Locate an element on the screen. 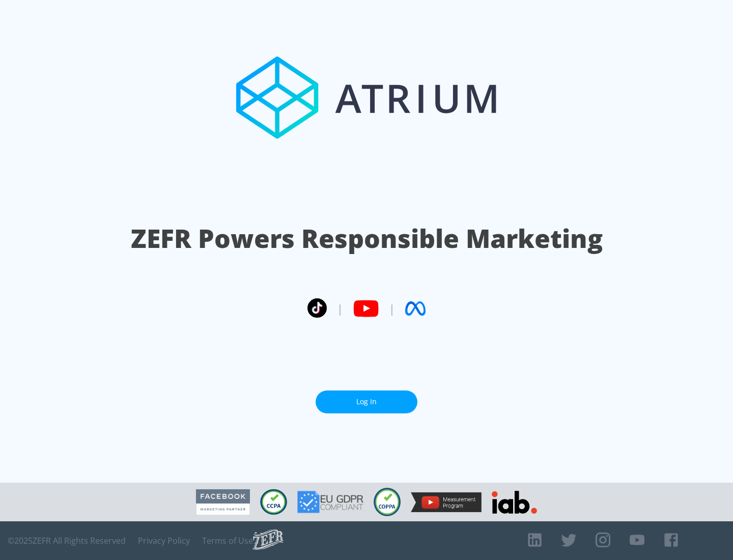 This screenshot has width=733, height=560. h1: ZEFR Powers Responsible Marketing is located at coordinates (366, 239).